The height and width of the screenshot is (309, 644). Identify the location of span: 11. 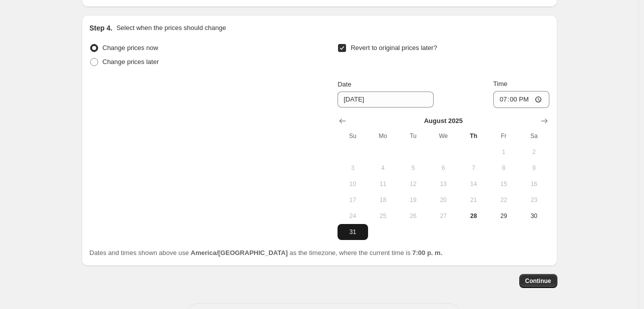
(383, 184).